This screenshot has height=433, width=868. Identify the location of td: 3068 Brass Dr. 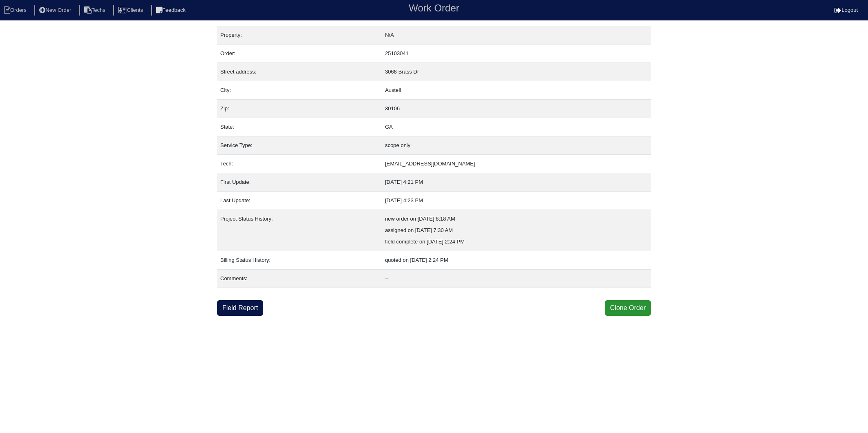
(516, 72).